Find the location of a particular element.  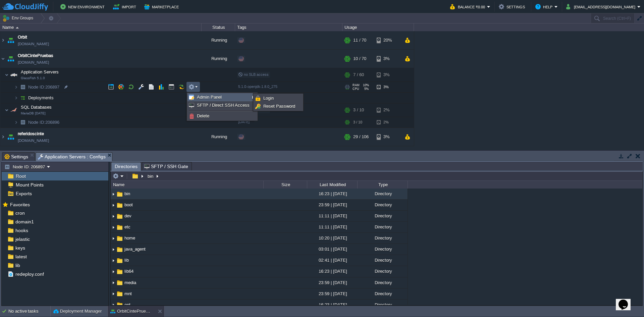

button: New Environment is located at coordinates (83, 7).